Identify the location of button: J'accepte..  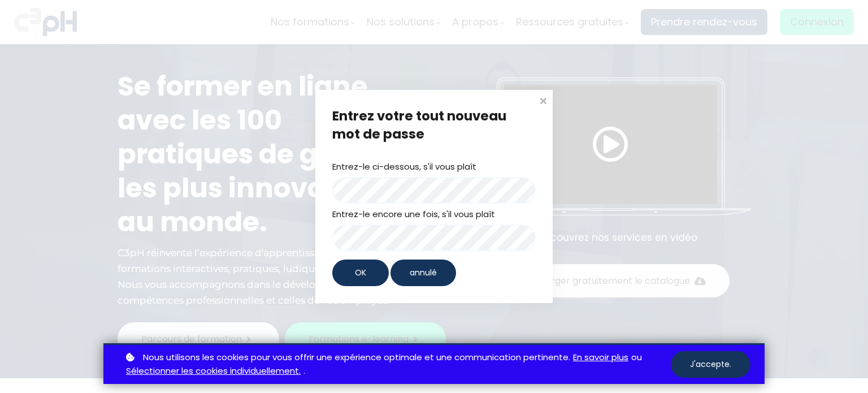
(711, 364).